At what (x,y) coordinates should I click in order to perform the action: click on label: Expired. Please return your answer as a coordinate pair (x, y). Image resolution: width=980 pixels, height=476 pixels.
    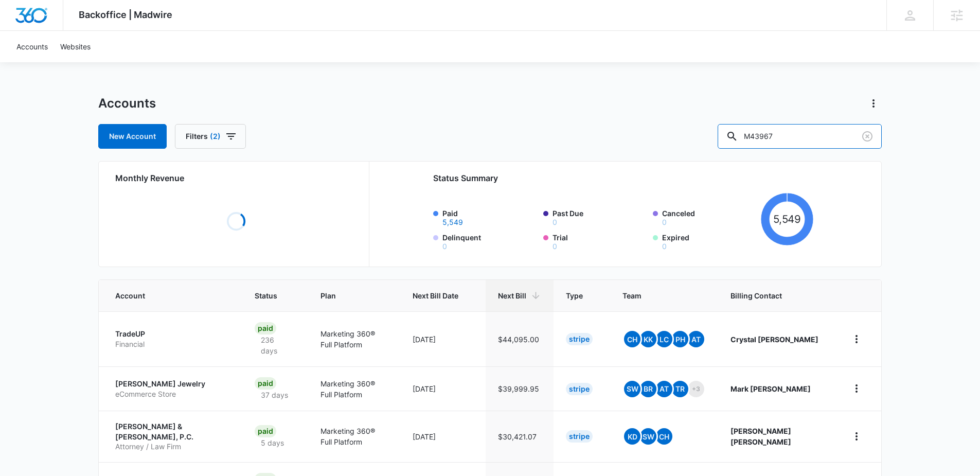
    Looking at the image, I should click on (710, 241).